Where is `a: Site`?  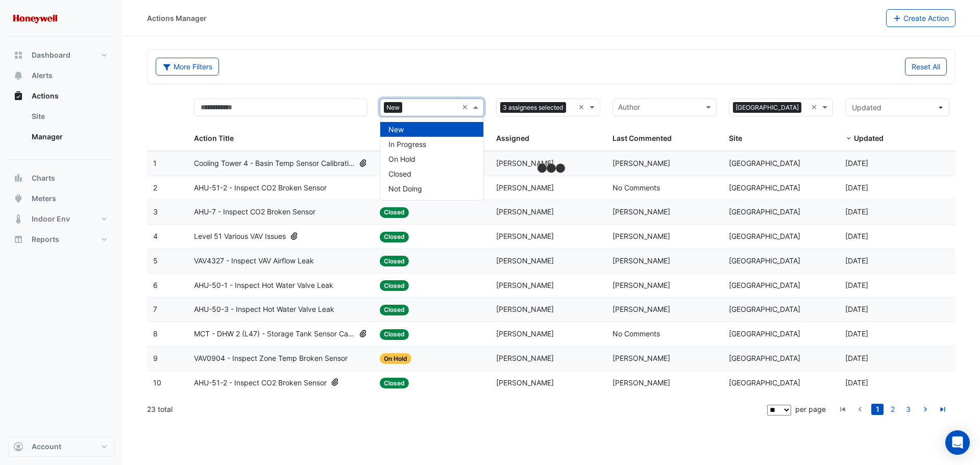 a: Site is located at coordinates (69, 116).